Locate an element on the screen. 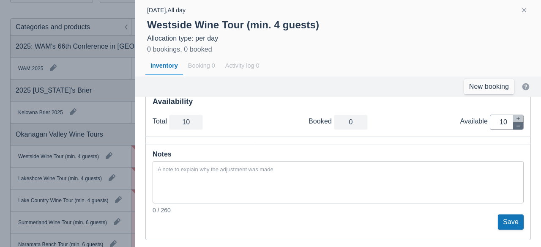 This screenshot has width=541, height=247. div: Availability is located at coordinates (338, 102).